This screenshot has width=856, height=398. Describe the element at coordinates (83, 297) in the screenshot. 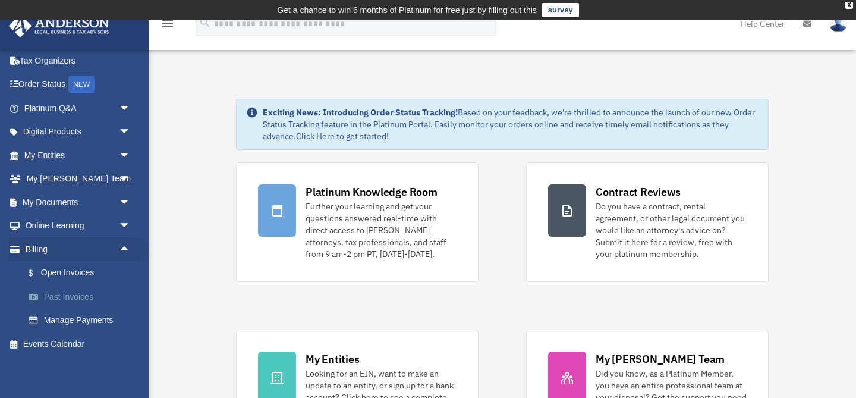

I see `a: Past Invoices` at that location.